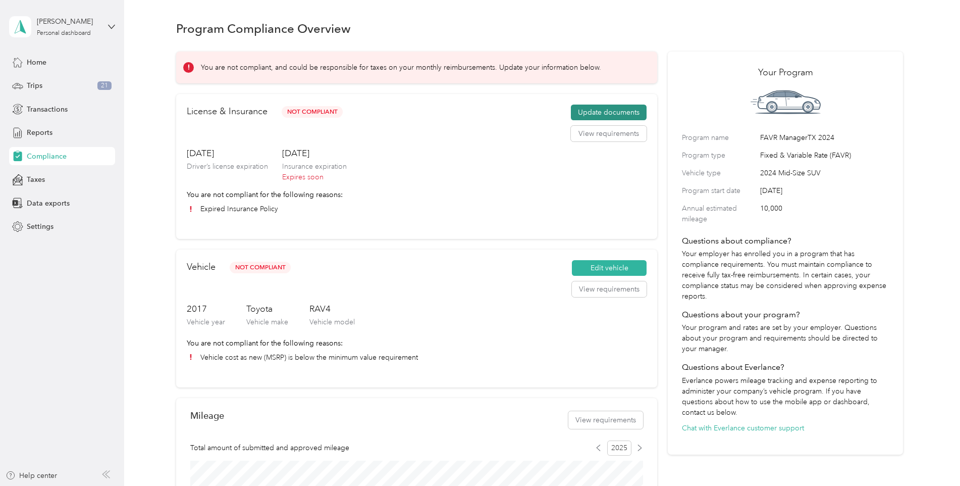  What do you see at coordinates (34, 85) in the screenshot?
I see `span: Trips` at bounding box center [34, 85].